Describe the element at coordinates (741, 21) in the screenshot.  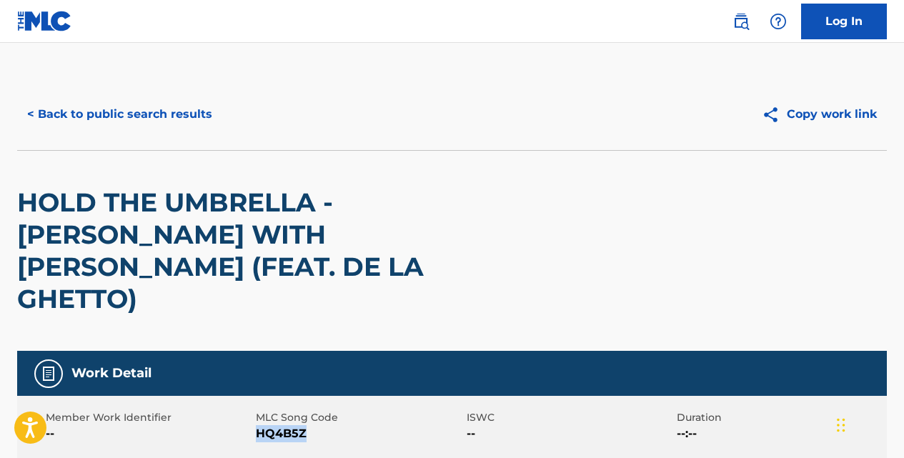
I see `a: Public Search` at that location.